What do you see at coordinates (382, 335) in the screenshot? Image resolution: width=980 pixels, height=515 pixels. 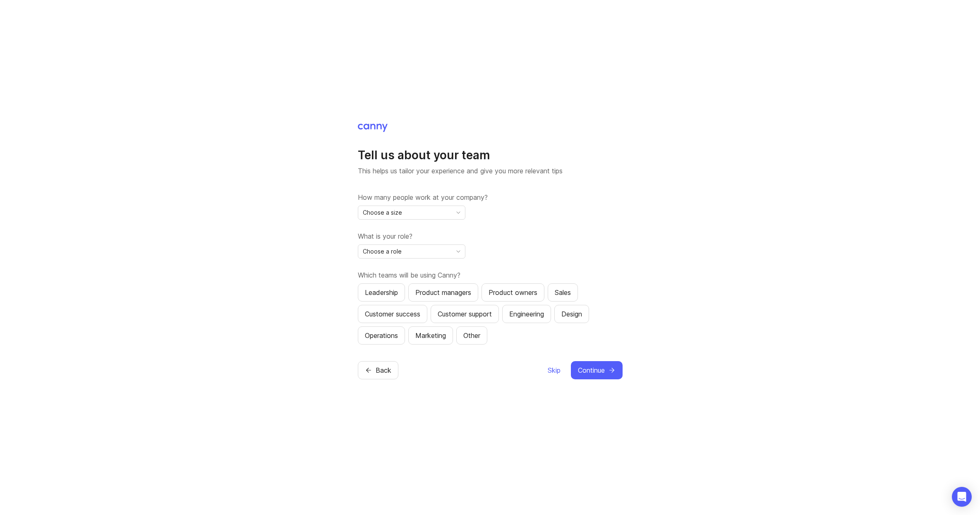 I see `button: Operations` at bounding box center [382, 335].